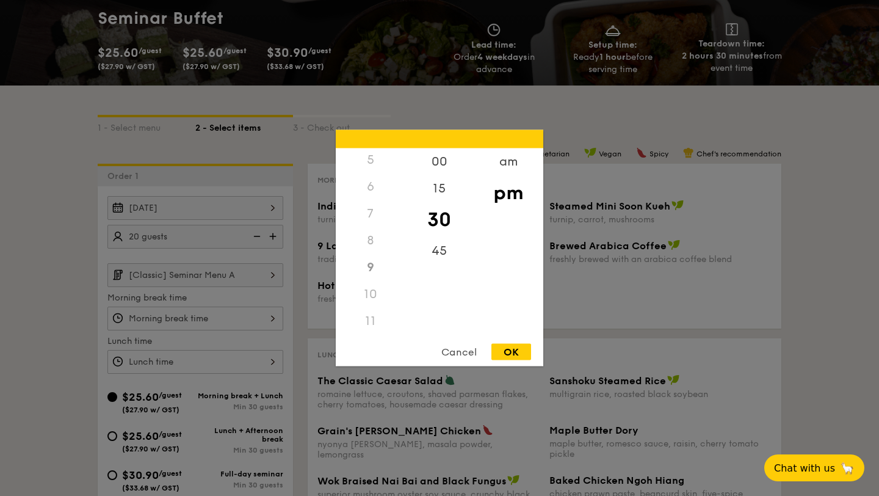 This screenshot has height=496, width=879. What do you see at coordinates (508, 162) in the screenshot?
I see `div: am` at bounding box center [508, 162].